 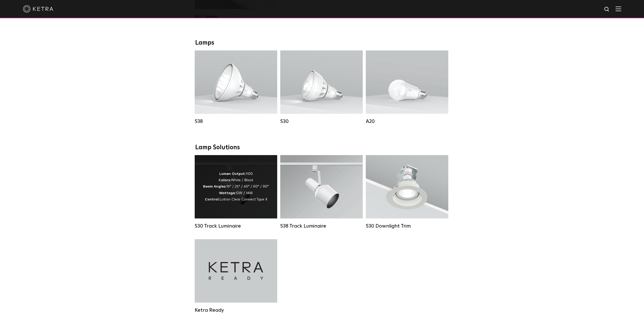 I want to click on img: ketra-logo-2019-white, so click(x=38, y=9).